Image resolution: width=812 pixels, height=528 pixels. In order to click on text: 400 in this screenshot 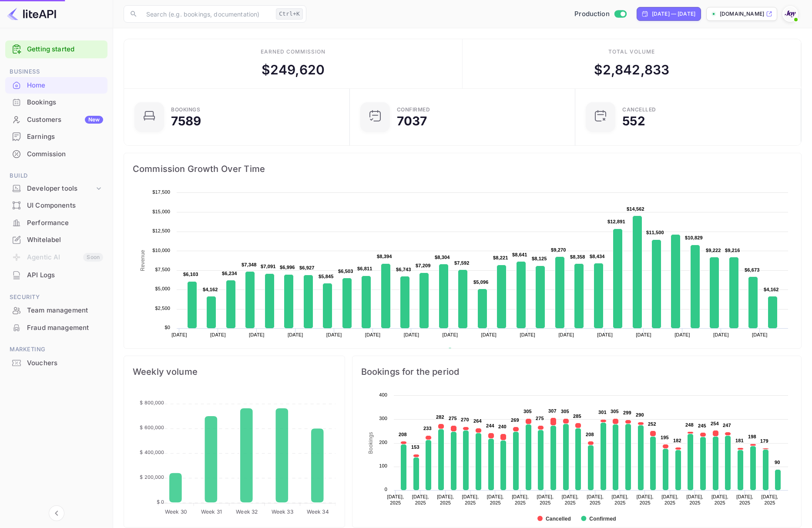, I will do `click(383, 395)`.